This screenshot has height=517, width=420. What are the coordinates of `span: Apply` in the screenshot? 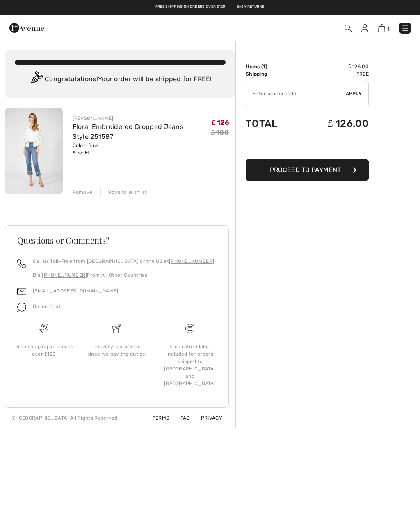 It's located at (354, 94).